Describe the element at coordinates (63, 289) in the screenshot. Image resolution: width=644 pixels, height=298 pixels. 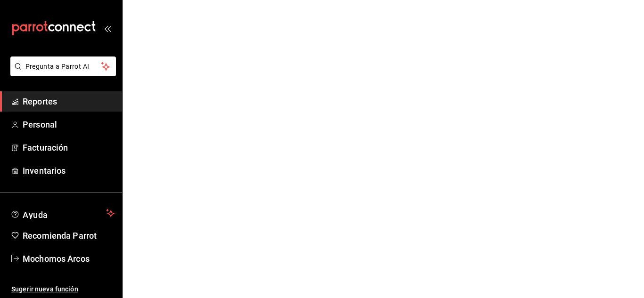
I see `span: Sugerir nueva función` at that location.